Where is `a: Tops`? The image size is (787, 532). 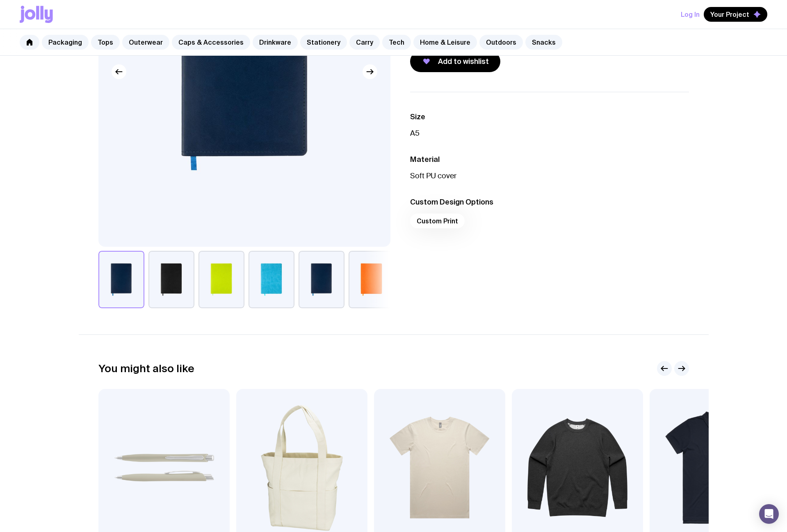
a: Tops is located at coordinates (105, 42).